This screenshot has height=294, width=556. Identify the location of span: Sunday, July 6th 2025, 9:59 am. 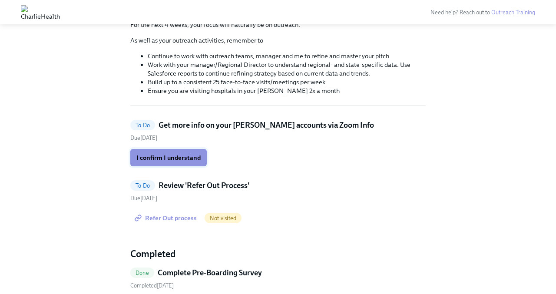
(152, 286).